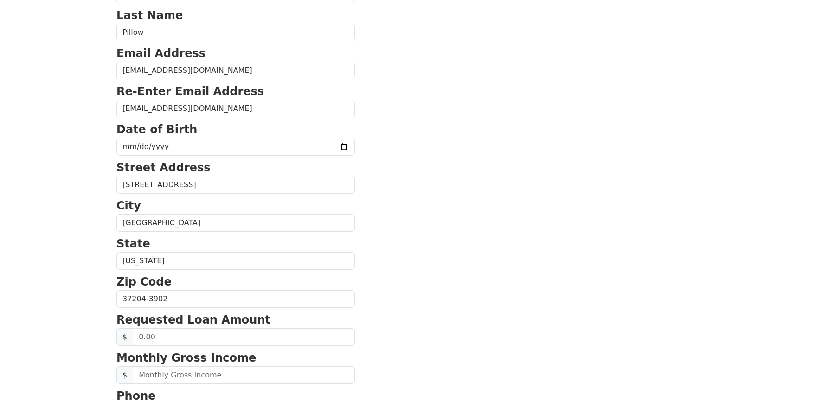  Describe the element at coordinates (149, 15) in the screenshot. I see `strong: Last Name` at that location.